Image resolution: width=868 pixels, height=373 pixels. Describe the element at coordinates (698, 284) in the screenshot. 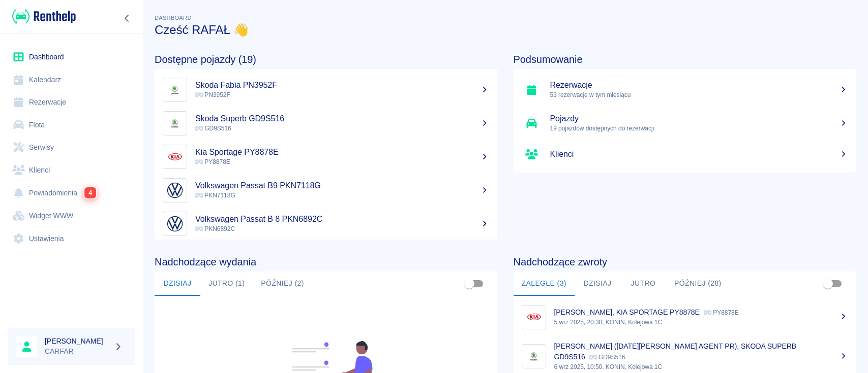

I see `button: Później (28)` at that location.